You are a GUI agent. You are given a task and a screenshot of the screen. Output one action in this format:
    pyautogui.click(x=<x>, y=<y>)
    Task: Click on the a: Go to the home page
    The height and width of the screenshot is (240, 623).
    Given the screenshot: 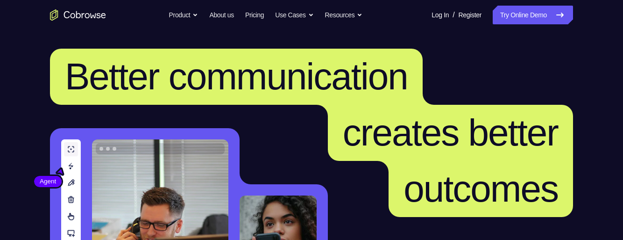 What is the action you would take?
    pyautogui.click(x=78, y=15)
    